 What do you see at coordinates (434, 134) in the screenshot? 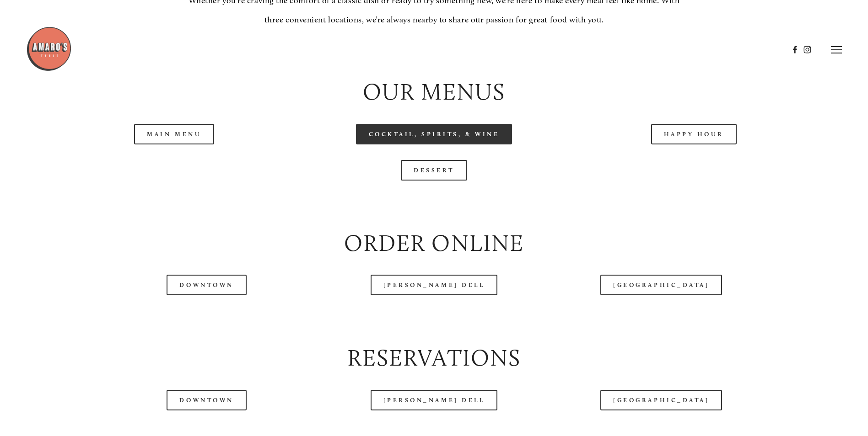
I see `a: Cocktail, Spirits, & Wine` at bounding box center [434, 134].